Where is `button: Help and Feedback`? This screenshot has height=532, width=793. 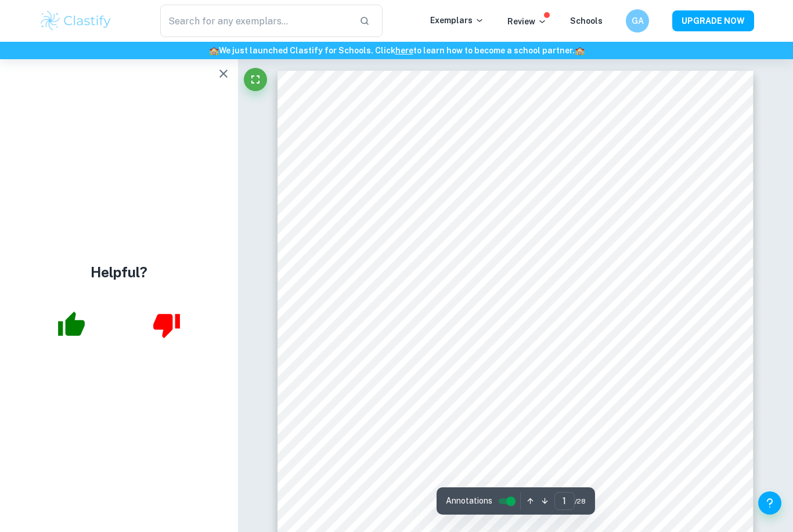 button: Help and Feedback is located at coordinates (769, 503).